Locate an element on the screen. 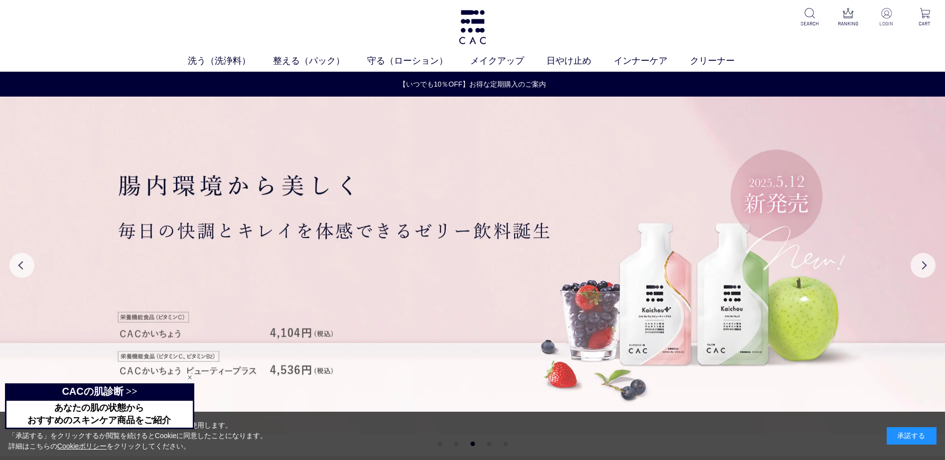  a: Cookieポリシー is located at coordinates (82, 446).